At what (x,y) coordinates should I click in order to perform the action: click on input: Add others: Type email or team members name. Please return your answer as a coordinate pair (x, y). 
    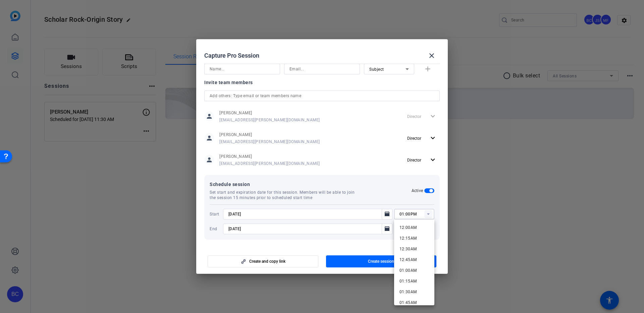
    Looking at the image, I should click on (322, 96).